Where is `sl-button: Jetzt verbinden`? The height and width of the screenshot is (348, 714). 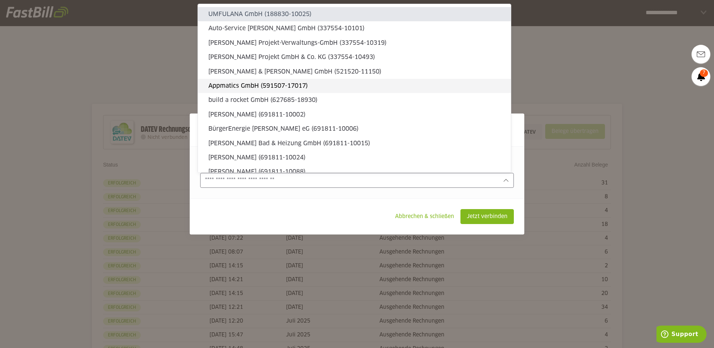 sl-button: Jetzt verbinden is located at coordinates (487, 217).